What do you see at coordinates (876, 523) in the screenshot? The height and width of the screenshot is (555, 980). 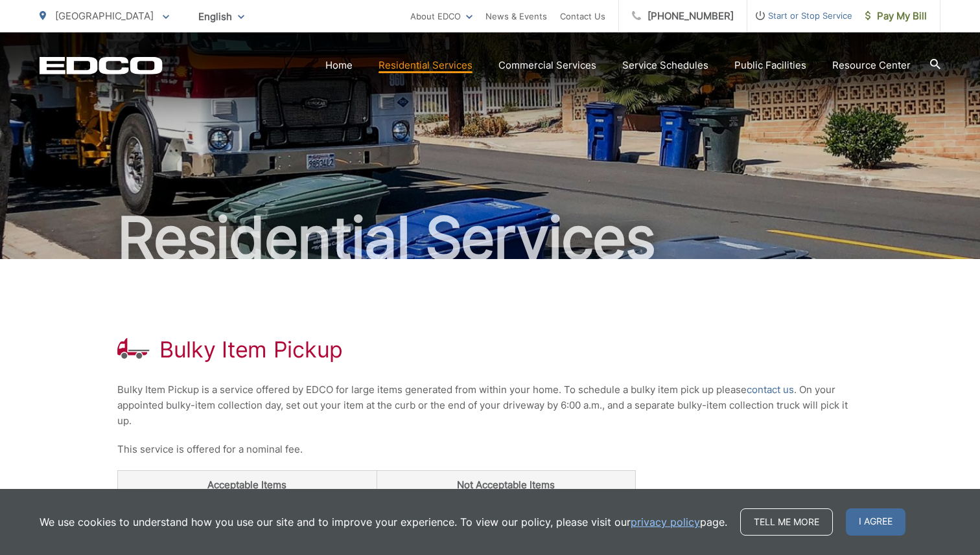 I see `span: I agree` at bounding box center [876, 523].